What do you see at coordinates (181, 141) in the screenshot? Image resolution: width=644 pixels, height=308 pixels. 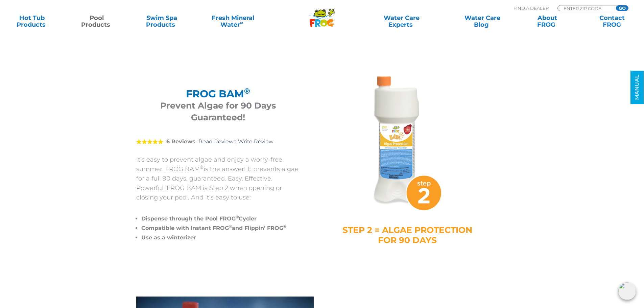 I see `strong: 6 Reviews` at bounding box center [181, 141].